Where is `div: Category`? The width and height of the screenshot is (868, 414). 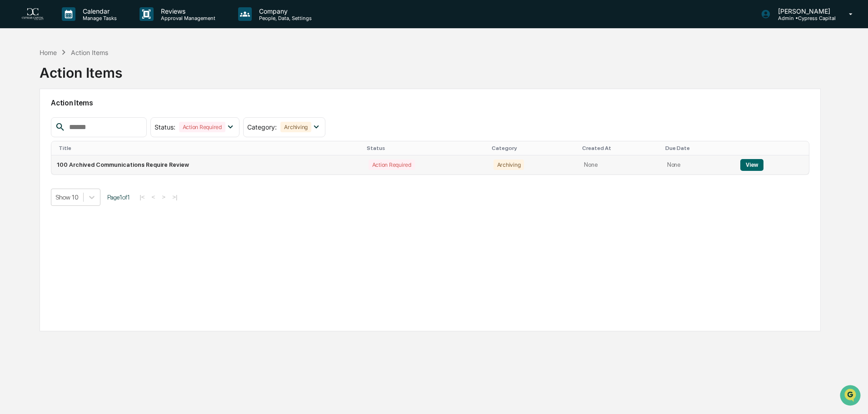 div: Category is located at coordinates (534, 148).